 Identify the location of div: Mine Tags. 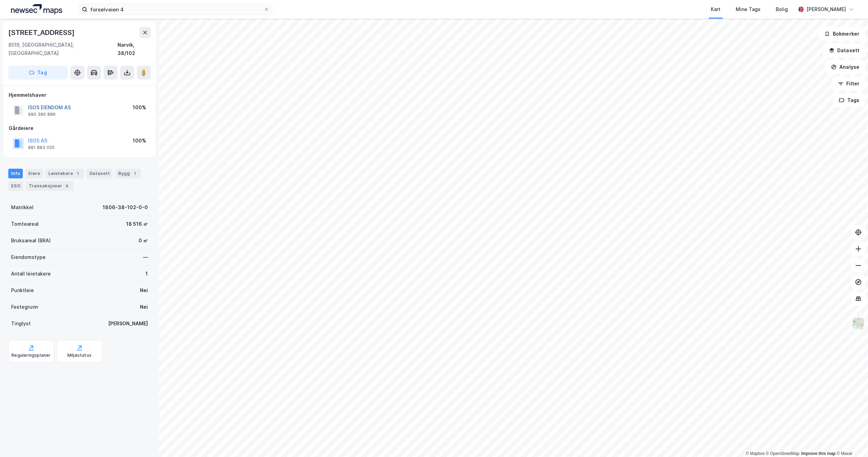
(748, 10).